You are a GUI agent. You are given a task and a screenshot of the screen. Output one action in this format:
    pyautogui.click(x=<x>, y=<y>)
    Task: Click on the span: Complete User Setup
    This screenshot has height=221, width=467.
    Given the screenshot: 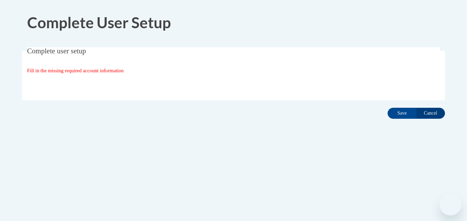 What is the action you would take?
    pyautogui.click(x=99, y=22)
    